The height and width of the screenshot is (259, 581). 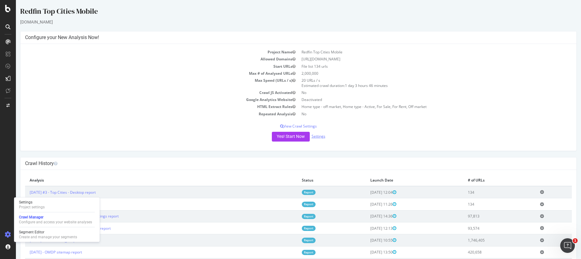 What do you see at coordinates (146, 93) in the screenshot?
I see `td: Crawl JS Activated` at bounding box center [146, 93].